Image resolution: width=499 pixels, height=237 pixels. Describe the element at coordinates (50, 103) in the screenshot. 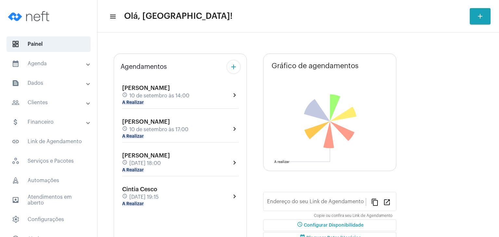

I see `mat-expansion-panel-header: sidenav iconClientes` at that location.